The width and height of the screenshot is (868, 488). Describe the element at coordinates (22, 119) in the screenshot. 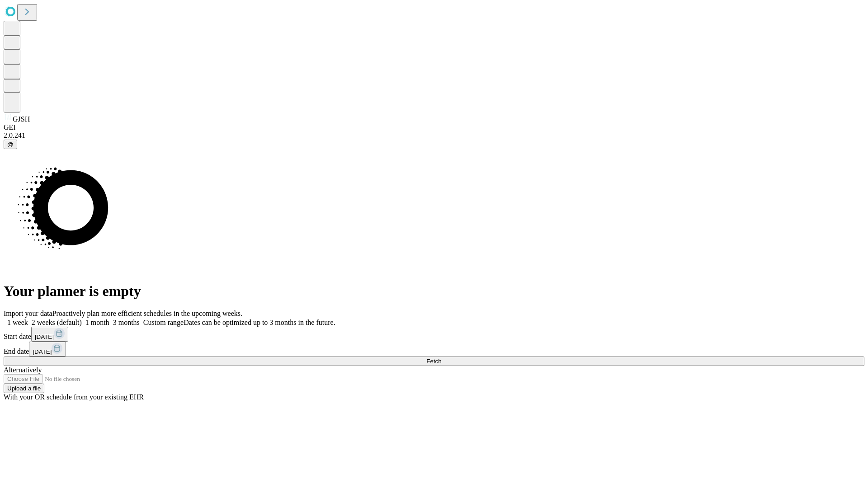

I see `span: GJSH` at that location.